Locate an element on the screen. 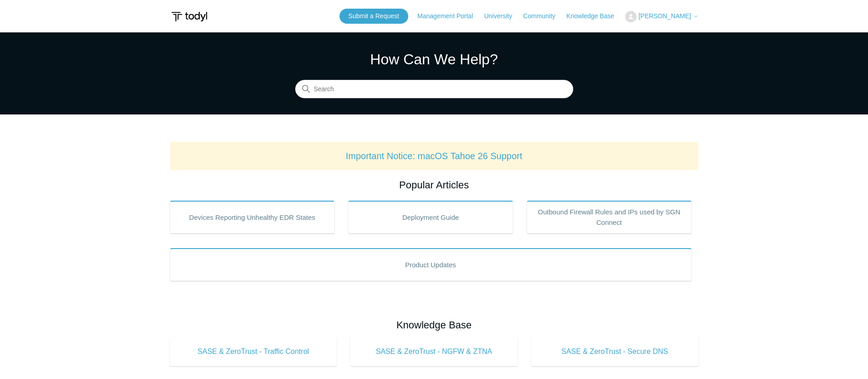  h2: Knowledge Base is located at coordinates (434, 325).